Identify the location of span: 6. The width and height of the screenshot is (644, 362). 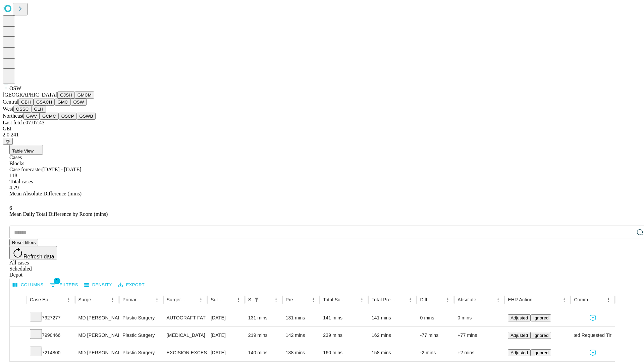
(11, 208).